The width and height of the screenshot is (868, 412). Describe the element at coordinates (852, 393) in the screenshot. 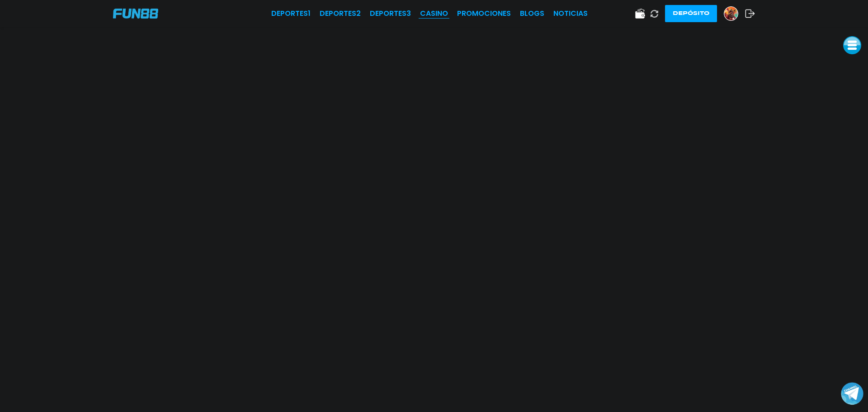

I see `button: Join telegram channel` at that location.